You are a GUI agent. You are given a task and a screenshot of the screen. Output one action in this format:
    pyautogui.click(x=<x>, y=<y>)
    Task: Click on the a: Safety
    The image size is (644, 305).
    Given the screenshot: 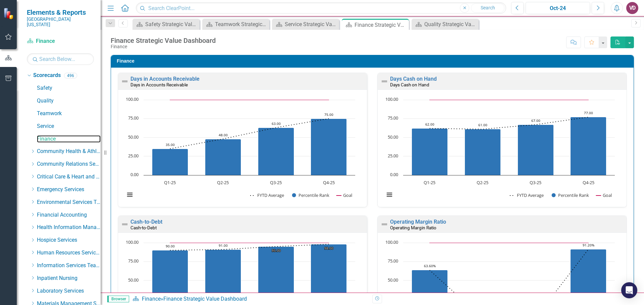 What is the action you would take?
    pyautogui.click(x=69, y=88)
    